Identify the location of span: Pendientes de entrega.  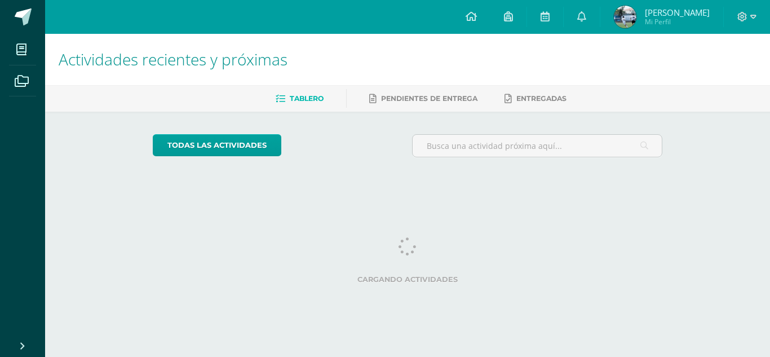
(429, 98).